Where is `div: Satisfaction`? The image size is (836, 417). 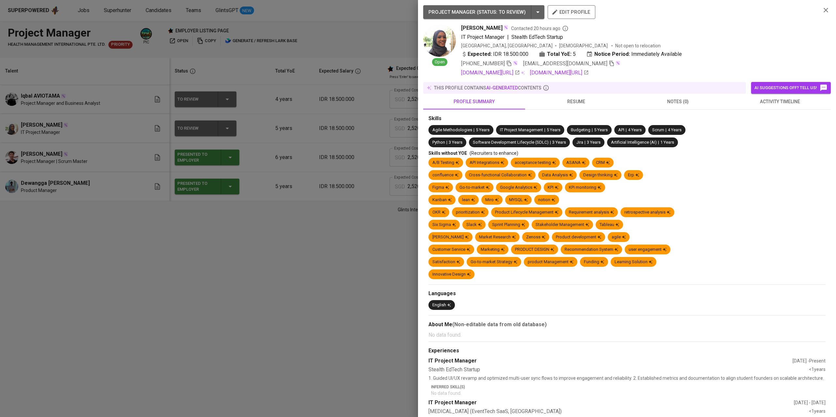
div: Satisfaction is located at coordinates (446, 262).